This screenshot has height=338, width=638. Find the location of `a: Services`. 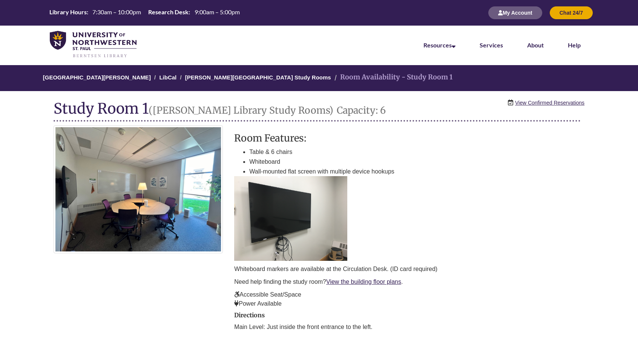

a: Services is located at coordinates (491, 45).